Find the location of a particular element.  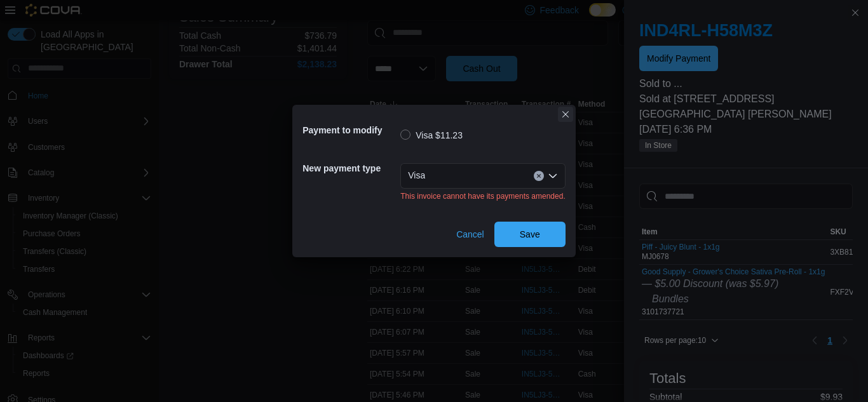

button: Open list of options is located at coordinates (553, 176).